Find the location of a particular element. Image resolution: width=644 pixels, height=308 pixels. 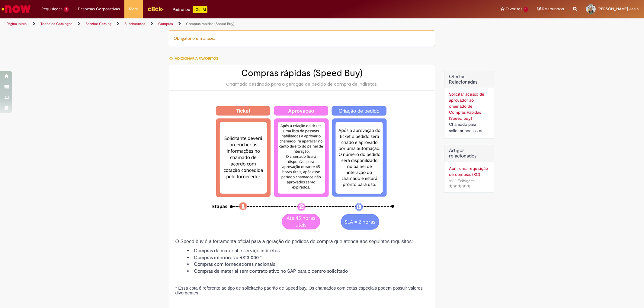

span: Despesas Corporativas is located at coordinates (99, 9).